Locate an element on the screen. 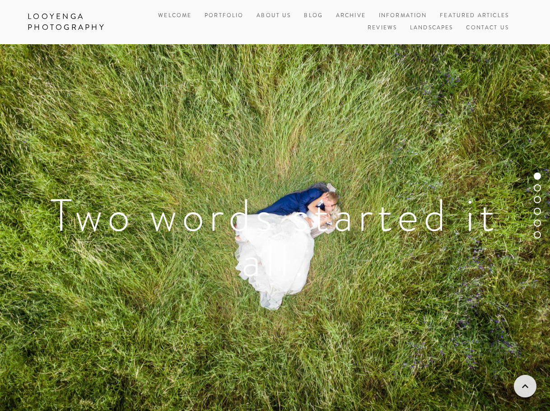  a: Information is located at coordinates (403, 15).